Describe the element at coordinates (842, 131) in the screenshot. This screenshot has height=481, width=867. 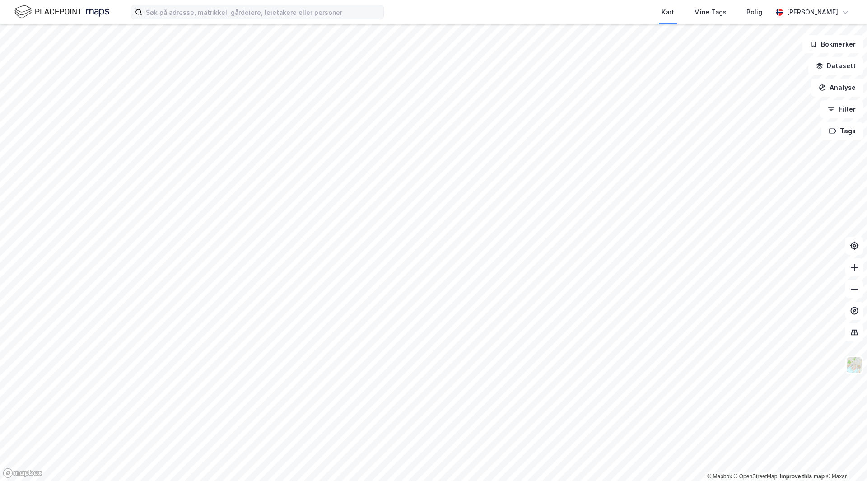
I see `button: Tags` at that location.